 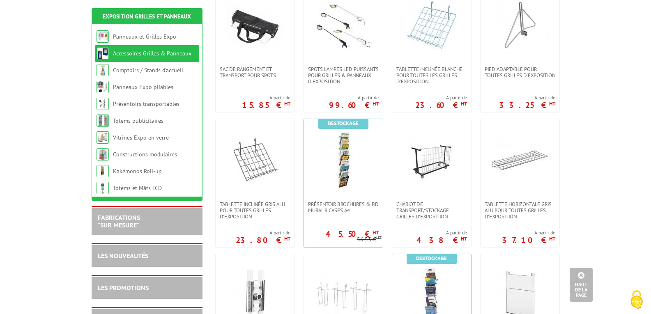 What do you see at coordinates (255, 72) in the screenshot?
I see `span: Sac de rangement et transport pour spots` at bounding box center [255, 72].